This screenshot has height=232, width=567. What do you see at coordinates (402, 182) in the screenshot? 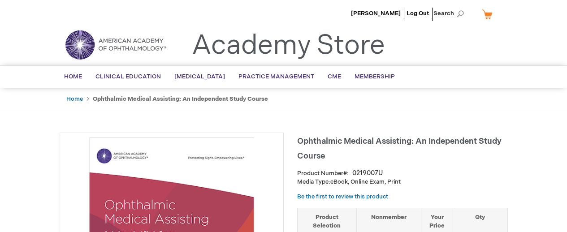
I see `p: eBook, Online Exam, Print` at bounding box center [402, 182].